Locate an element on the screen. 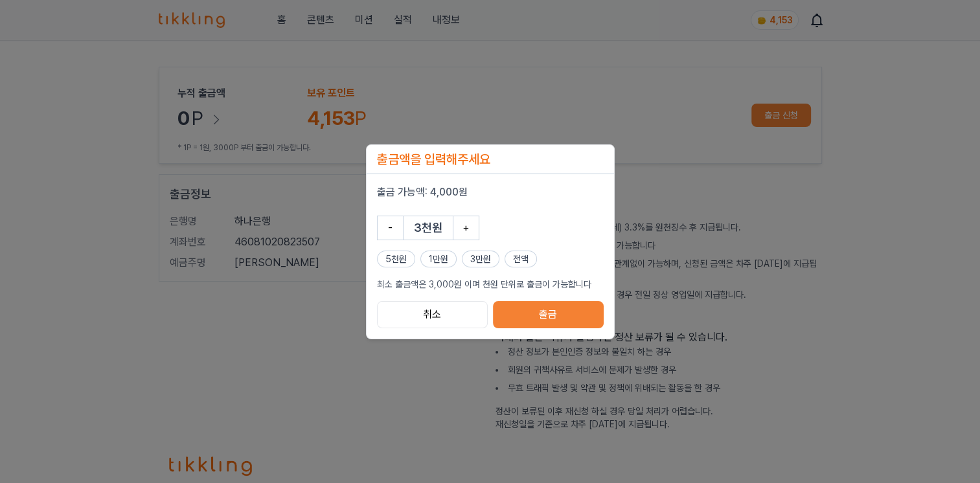 This screenshot has height=483, width=980. span: 3천원 is located at coordinates (428, 228).